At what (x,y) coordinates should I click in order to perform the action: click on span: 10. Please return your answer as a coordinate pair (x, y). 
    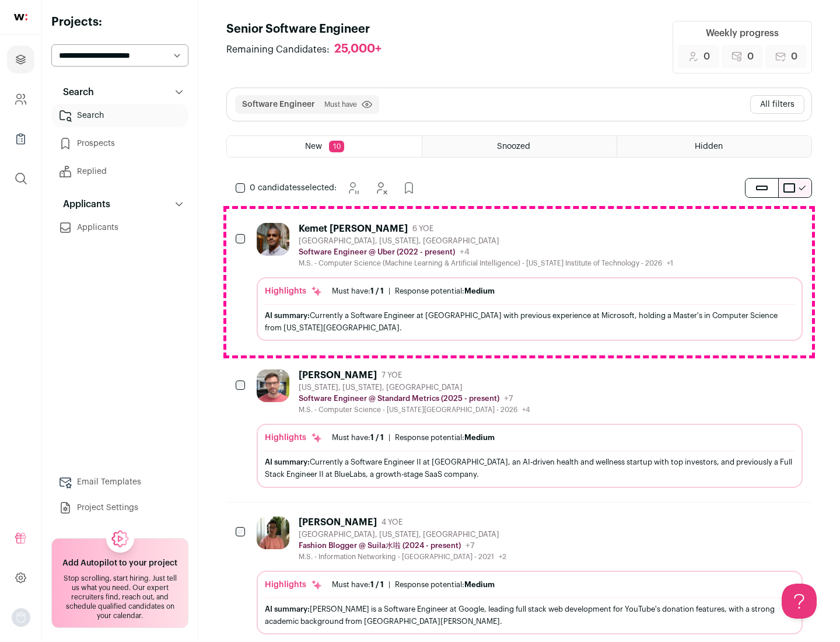
    Looking at the image, I should click on (336, 146).